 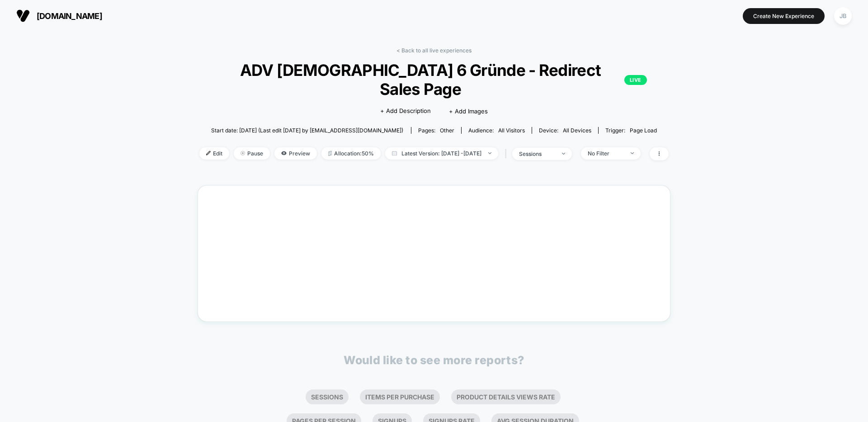 What do you see at coordinates (537, 153) in the screenshot?
I see `div: sessions` at bounding box center [537, 153].